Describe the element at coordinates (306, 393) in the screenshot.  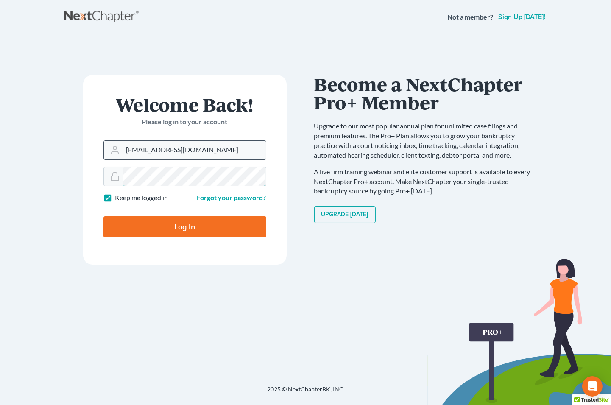
I see `div: 2025 © NextChapterBK, INC` at that location.